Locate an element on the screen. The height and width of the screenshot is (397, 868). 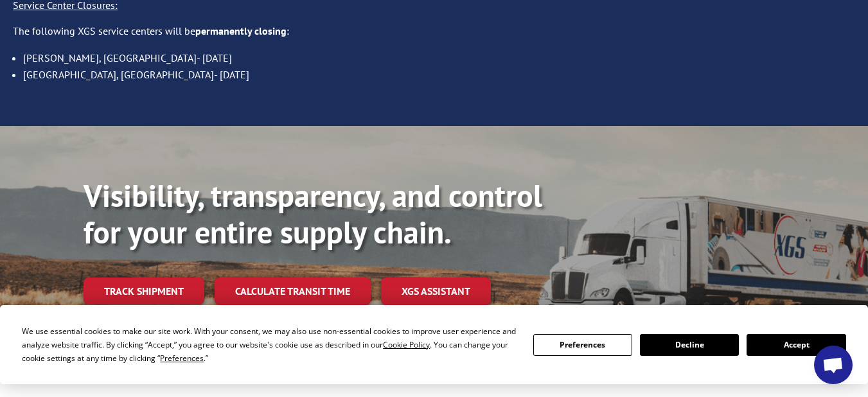
strong: permanently closing is located at coordinates (241, 31).